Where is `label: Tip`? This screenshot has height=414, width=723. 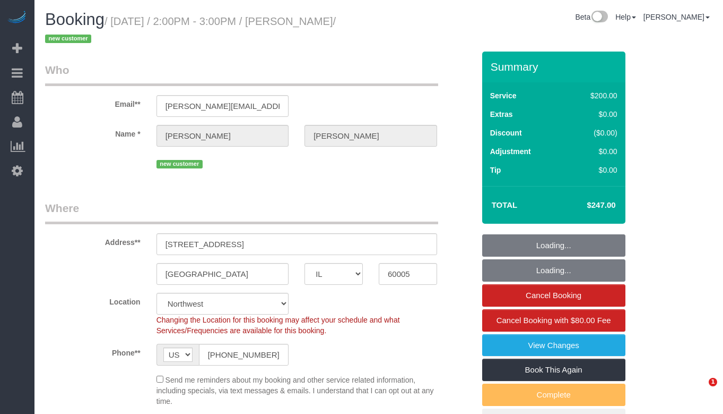 label: Tip is located at coordinates (496, 170).